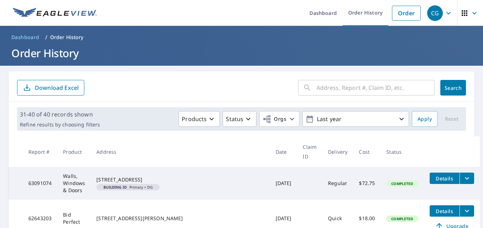 The height and width of the screenshot is (228, 483). I want to click on button: Orgs, so click(279, 119).